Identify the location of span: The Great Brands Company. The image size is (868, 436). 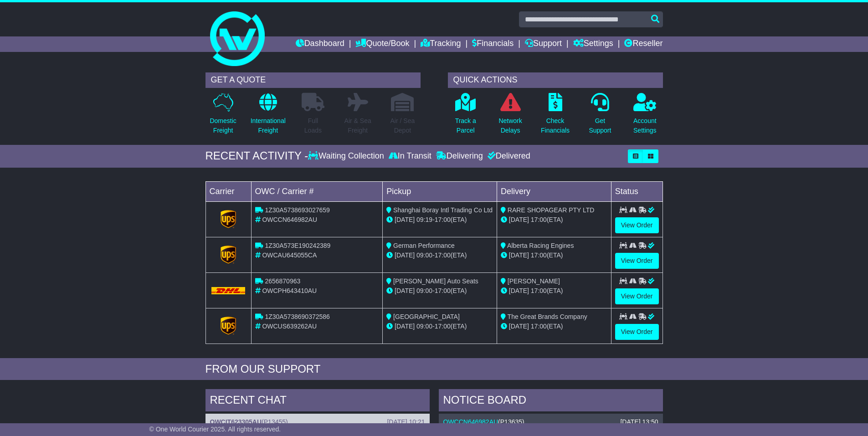
(548, 316).